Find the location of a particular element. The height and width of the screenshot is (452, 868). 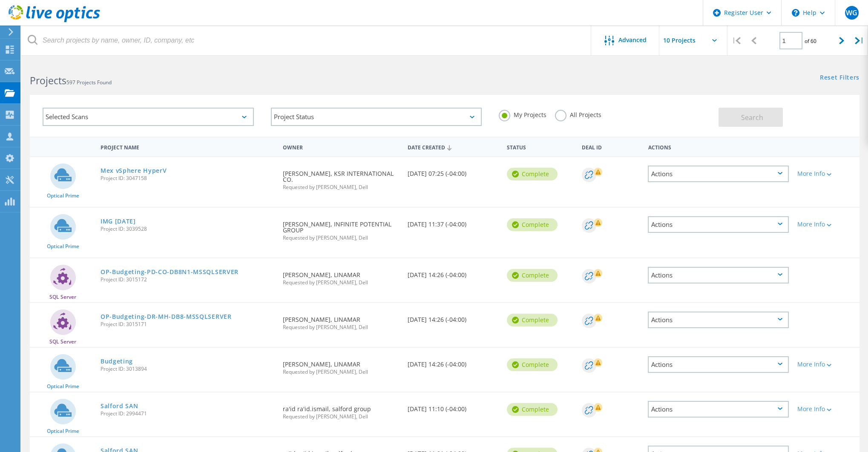

span: Advanced is located at coordinates (633, 40).